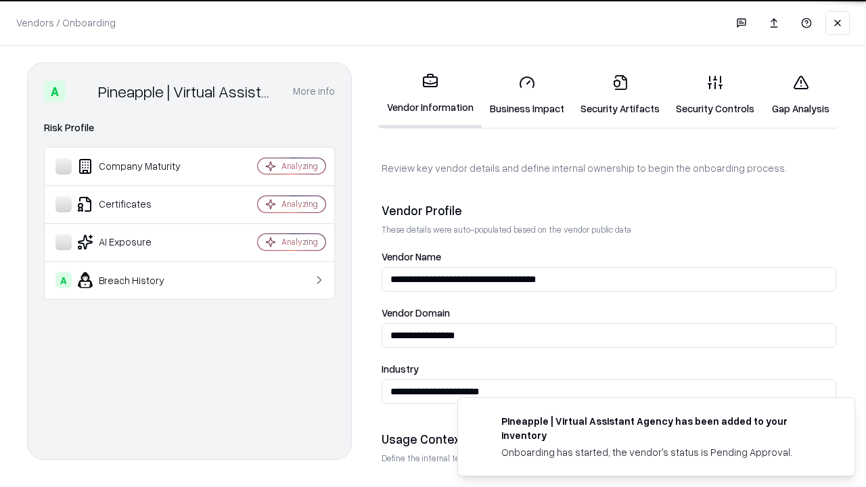 The height and width of the screenshot is (487, 866). Describe the element at coordinates (609, 369) in the screenshot. I see `label: Industry` at that location.